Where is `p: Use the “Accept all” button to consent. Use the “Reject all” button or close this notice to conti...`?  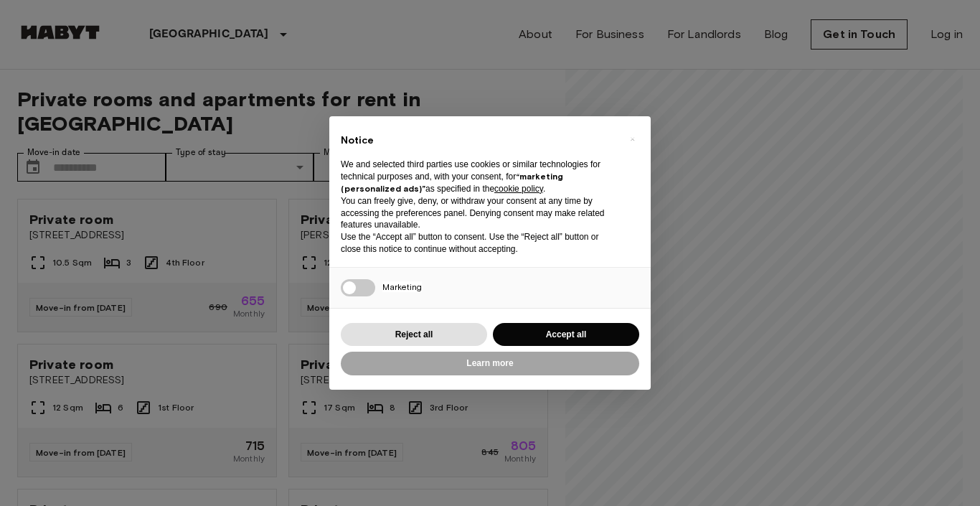 p: Use the “Accept all” button to consent. Use the “Reject all” button or close this notice to conti... is located at coordinates (479, 243).